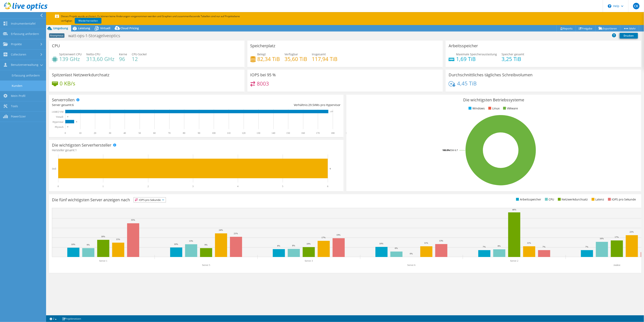  Describe the element at coordinates (76, 150) in the screenshot. I see `span: 1` at that location.